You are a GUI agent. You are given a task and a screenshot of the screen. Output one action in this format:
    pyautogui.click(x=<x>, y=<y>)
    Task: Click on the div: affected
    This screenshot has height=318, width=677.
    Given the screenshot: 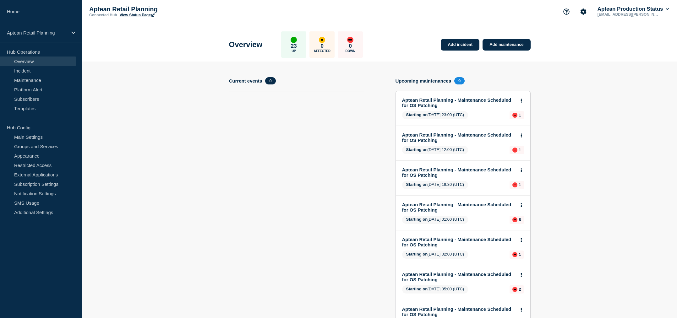 What is the action you would take?
    pyautogui.click(x=322, y=40)
    